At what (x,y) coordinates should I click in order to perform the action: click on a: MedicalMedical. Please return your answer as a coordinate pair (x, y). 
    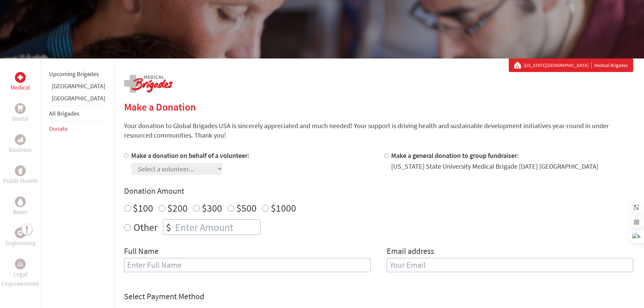
    Looking at the image, I should click on (21, 82).